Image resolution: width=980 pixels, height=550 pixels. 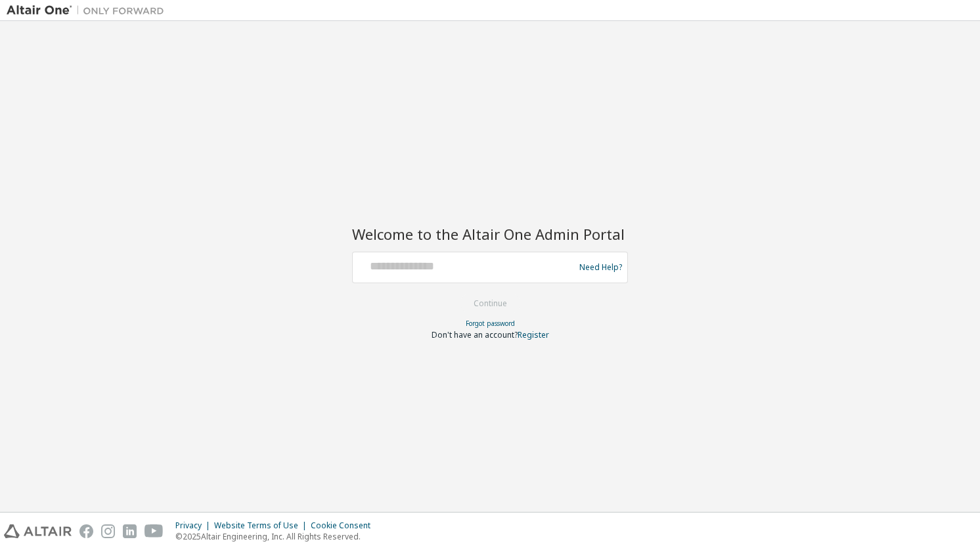 I want to click on div: Website Terms of Use, so click(x=262, y=525).